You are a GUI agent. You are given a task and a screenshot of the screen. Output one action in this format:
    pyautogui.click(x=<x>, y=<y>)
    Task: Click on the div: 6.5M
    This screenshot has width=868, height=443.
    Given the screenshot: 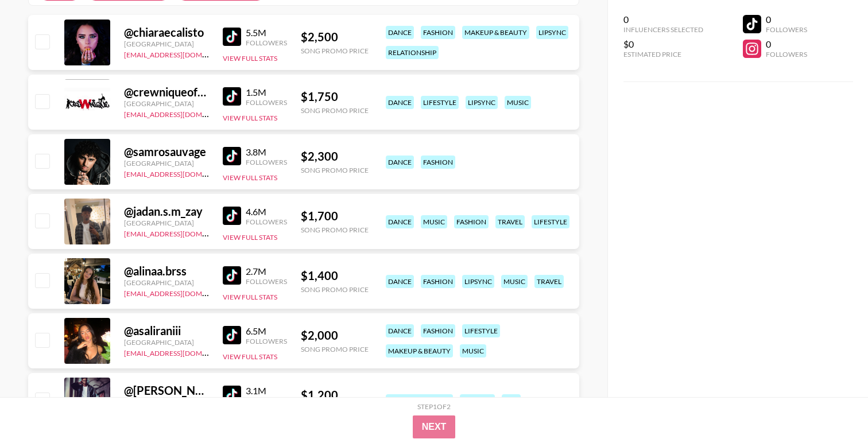 What is the action you would take?
    pyautogui.click(x=267, y=331)
    